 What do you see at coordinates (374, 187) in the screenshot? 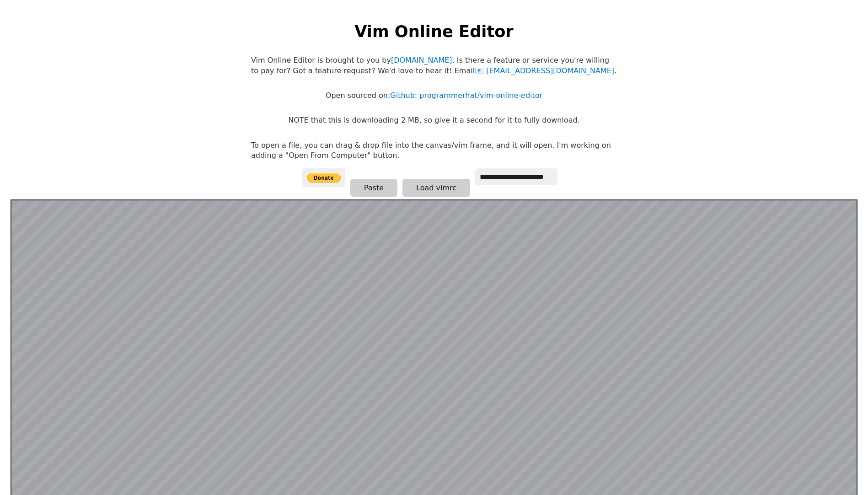
I see `button: Paste` at bounding box center [374, 187].